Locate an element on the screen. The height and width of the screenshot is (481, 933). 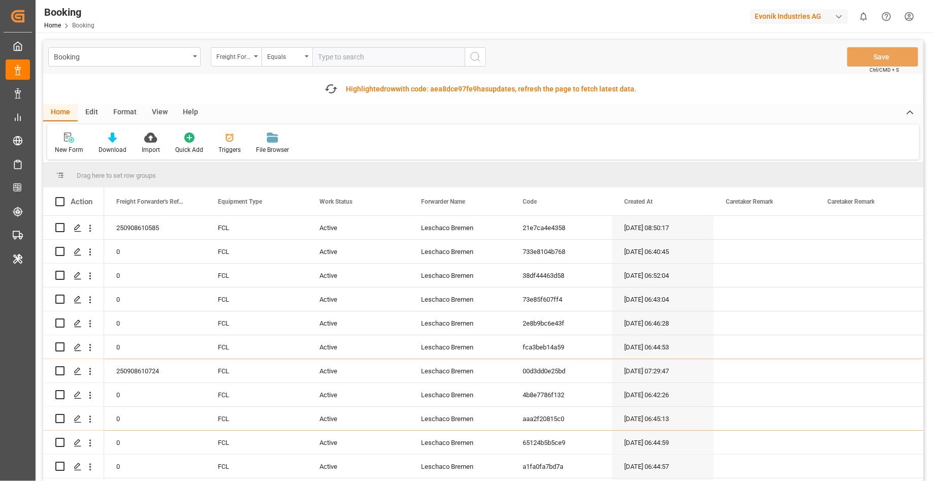
div: New Form is located at coordinates (69, 150).